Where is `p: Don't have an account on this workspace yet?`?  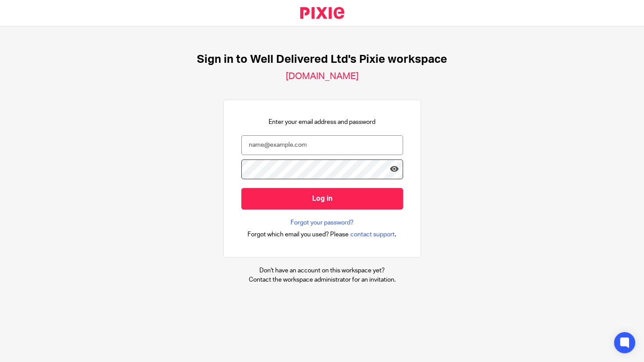
p: Don't have an account on this workspace yet? is located at coordinates (322, 271).